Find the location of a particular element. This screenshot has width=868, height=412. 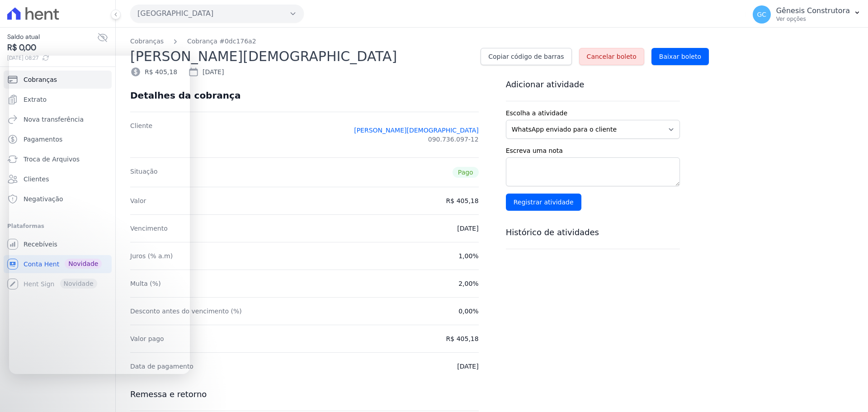

dd: 2,00% is located at coordinates (468, 283).